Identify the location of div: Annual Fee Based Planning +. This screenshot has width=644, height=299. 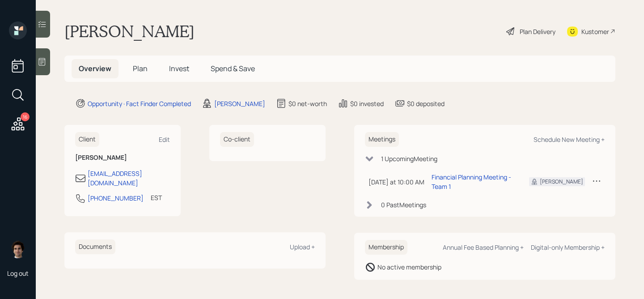
(483, 247).